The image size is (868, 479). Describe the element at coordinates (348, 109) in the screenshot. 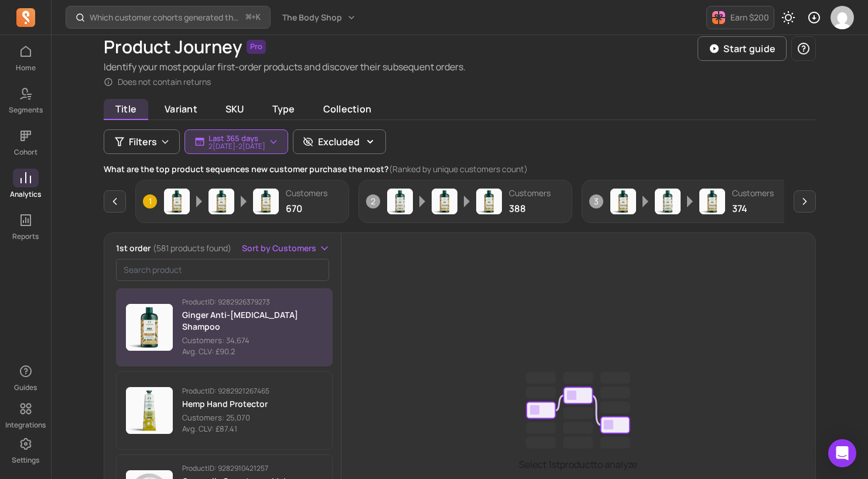

I see `span: Collection` at that location.